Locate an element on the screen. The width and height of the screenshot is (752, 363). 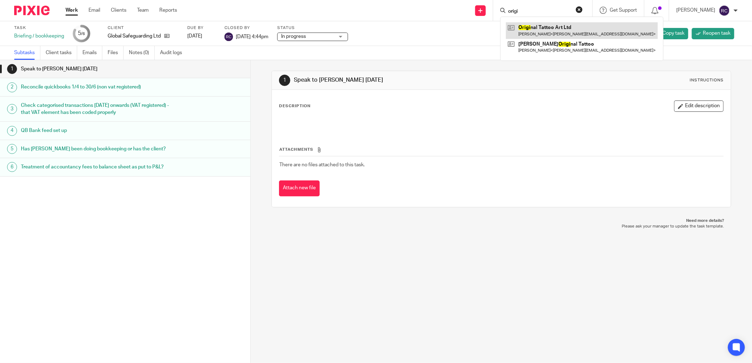
label: Task is located at coordinates (39, 28).